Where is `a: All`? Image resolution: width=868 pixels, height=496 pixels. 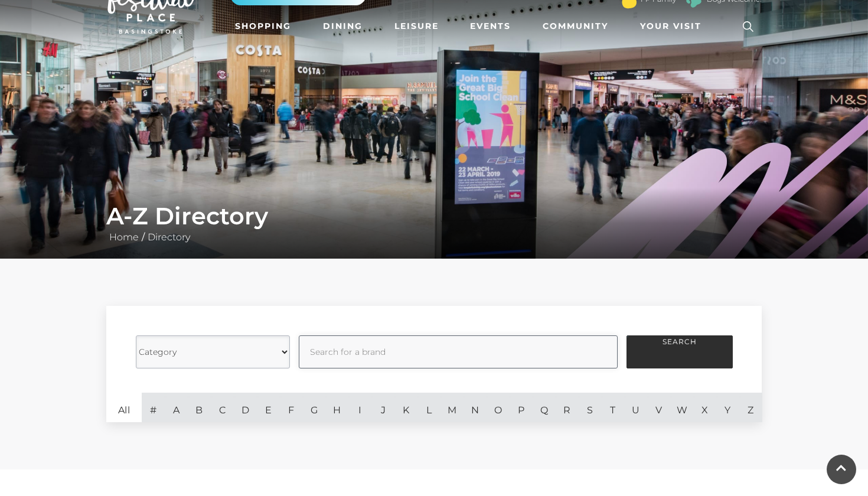
a: All is located at coordinates (124, 407).